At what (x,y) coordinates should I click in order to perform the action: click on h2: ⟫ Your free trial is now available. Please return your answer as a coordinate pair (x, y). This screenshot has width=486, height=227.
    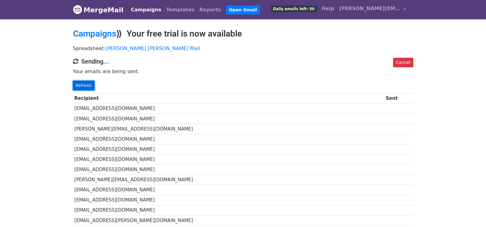
    Looking at the image, I should click on (243, 34).